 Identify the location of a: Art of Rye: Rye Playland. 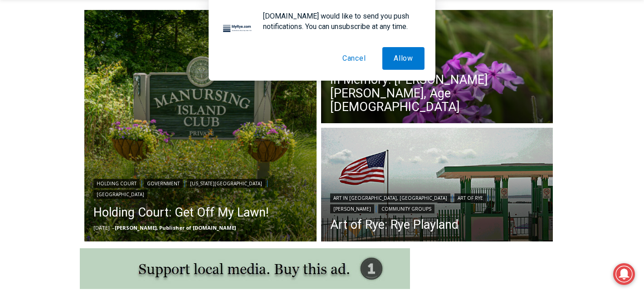
(437, 225).